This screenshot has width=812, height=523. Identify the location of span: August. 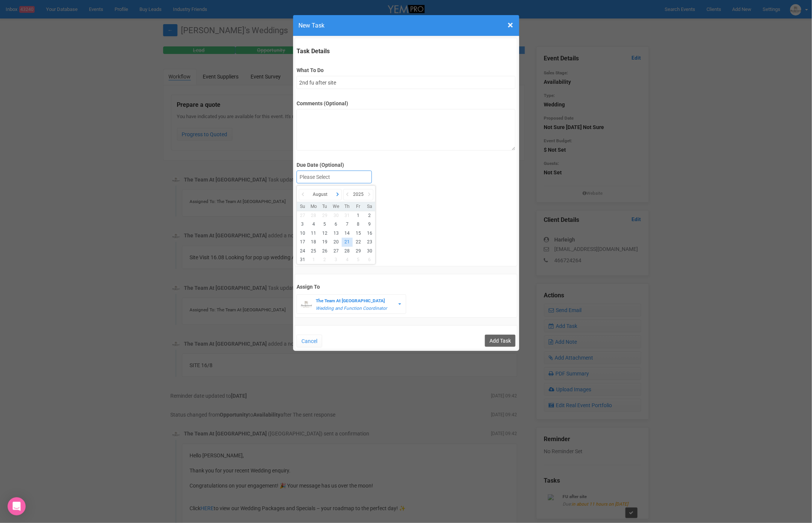
(320, 194).